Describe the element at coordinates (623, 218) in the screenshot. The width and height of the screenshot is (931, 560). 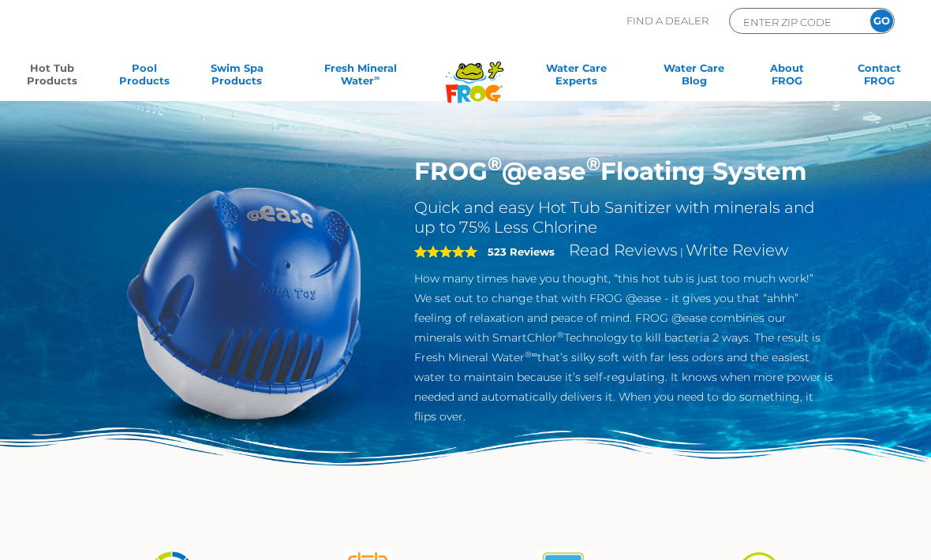
I see `h2: Quick and easy Hot Tub Sanitizer with minerals and up to 75% Less Chlorine` at that location.